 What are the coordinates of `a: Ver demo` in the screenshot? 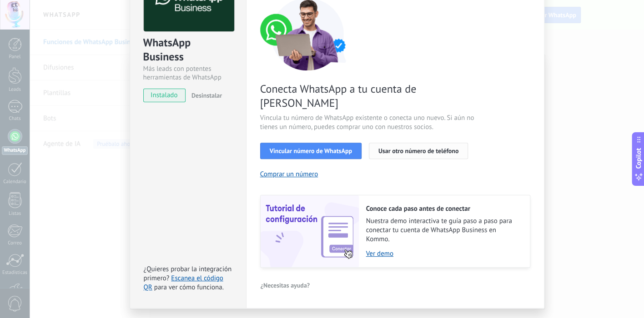 It's located at (444, 254).